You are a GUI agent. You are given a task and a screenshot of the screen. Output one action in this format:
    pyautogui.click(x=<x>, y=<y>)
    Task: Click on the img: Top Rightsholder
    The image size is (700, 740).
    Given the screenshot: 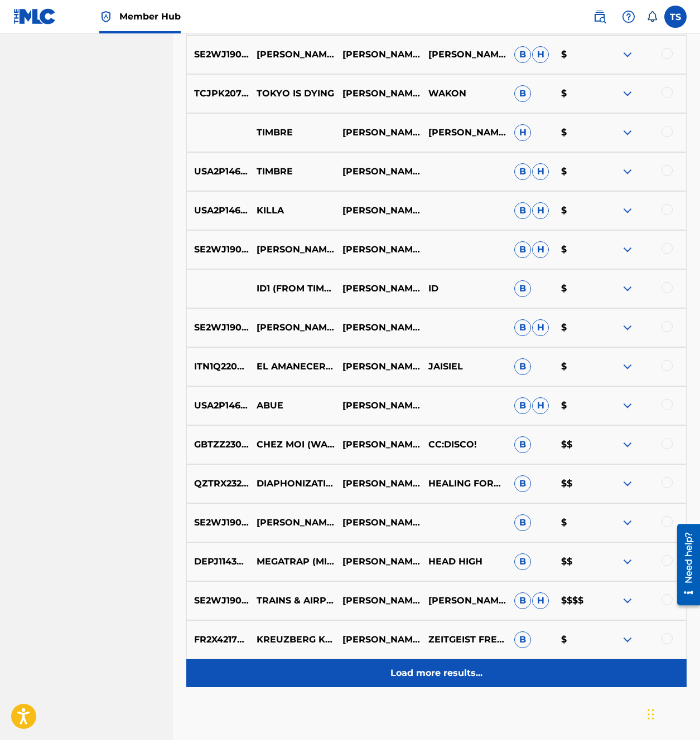 What is the action you would take?
    pyautogui.click(x=106, y=17)
    